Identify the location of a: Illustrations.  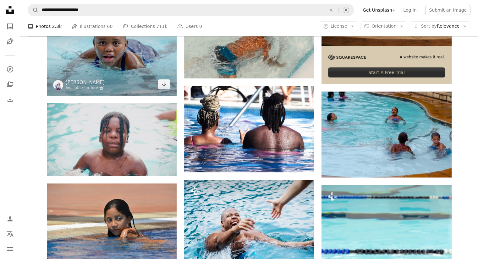
(10, 41).